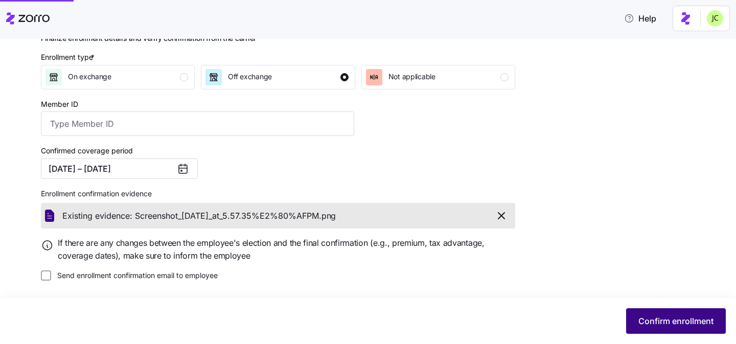 This screenshot has width=736, height=344. I want to click on span: If there are any changes between the employee's election and the final confirmation (e.g., premiu..., so click(286, 250).